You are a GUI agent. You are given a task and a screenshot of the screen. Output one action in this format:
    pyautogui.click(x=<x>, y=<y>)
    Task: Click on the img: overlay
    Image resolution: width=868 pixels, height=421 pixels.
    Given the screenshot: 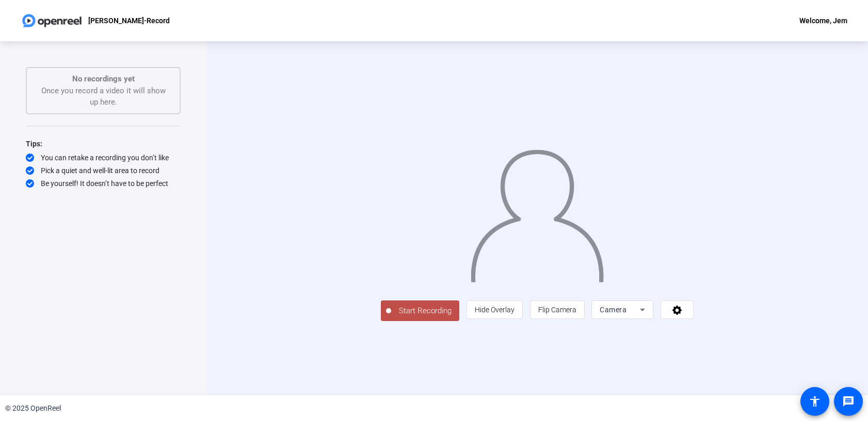 What is the action you would take?
    pyautogui.click(x=537, y=211)
    